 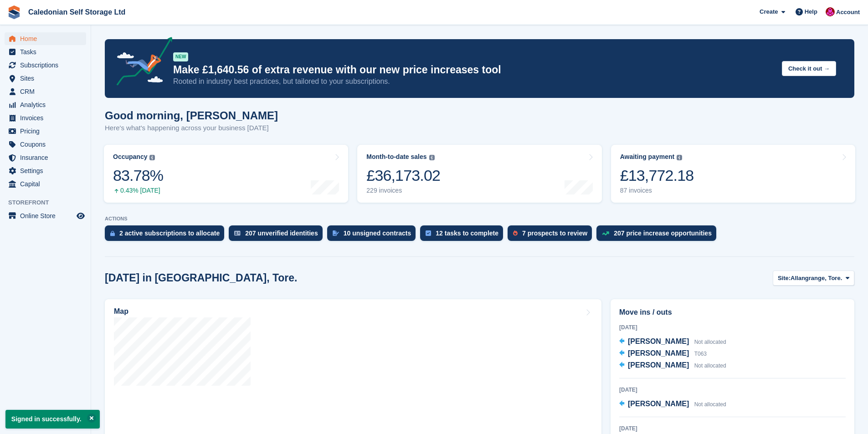 What do you see at coordinates (130, 157) in the screenshot?
I see `div: Occupancy` at bounding box center [130, 157].